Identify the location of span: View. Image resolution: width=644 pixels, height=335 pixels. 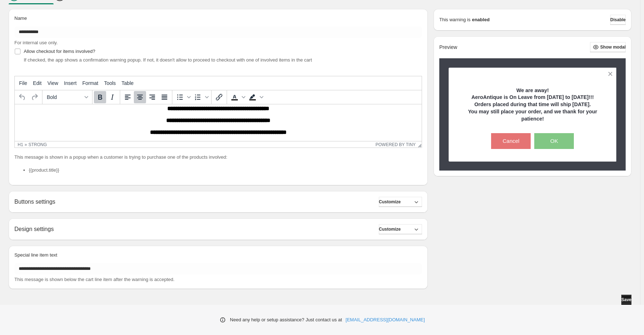
(53, 84).